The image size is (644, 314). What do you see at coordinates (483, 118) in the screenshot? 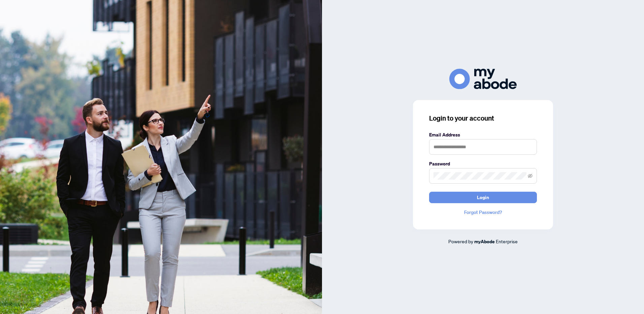
I see `h3: Login to your account` at bounding box center [483, 118].